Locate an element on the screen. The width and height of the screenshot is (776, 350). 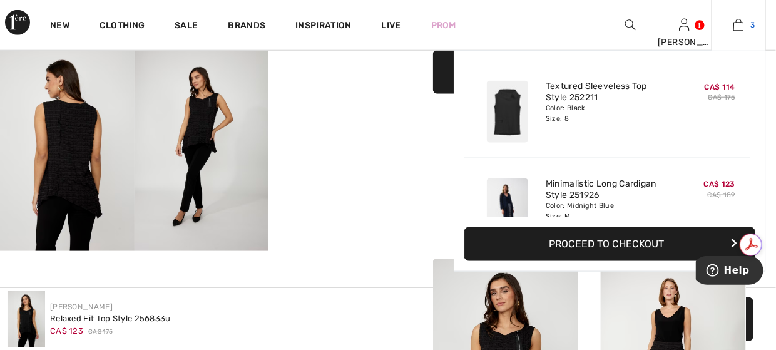
a: 1ère Avenue is located at coordinates (18, 23).